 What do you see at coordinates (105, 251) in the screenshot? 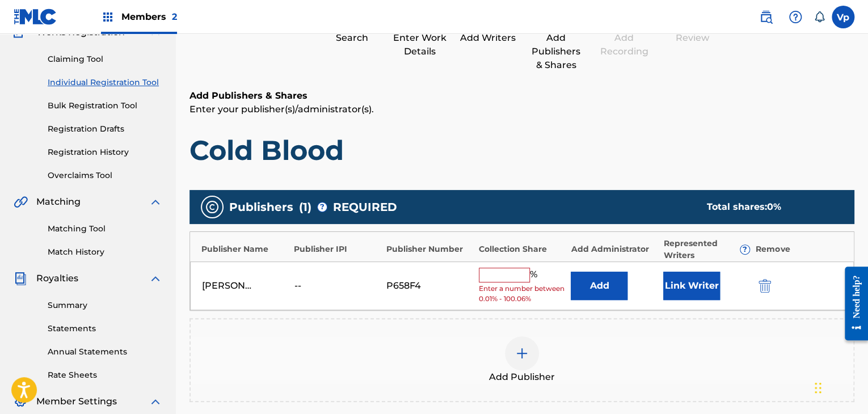
I see `a: Match History` at bounding box center [105, 251].